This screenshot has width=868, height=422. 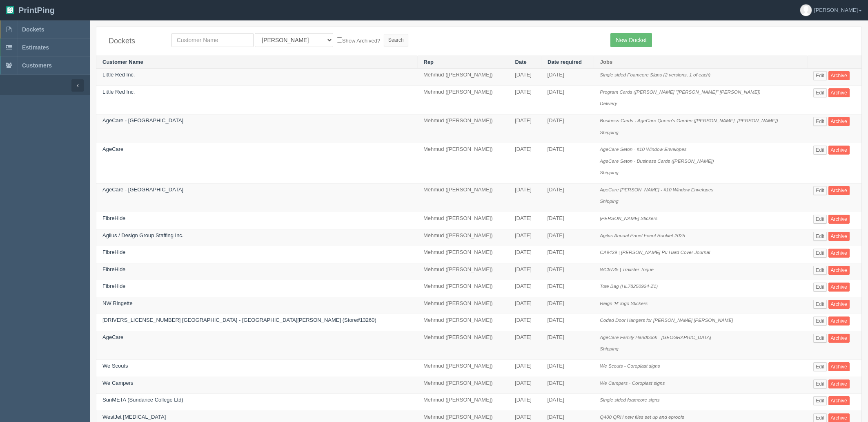 I want to click on a: Rep, so click(x=429, y=62).